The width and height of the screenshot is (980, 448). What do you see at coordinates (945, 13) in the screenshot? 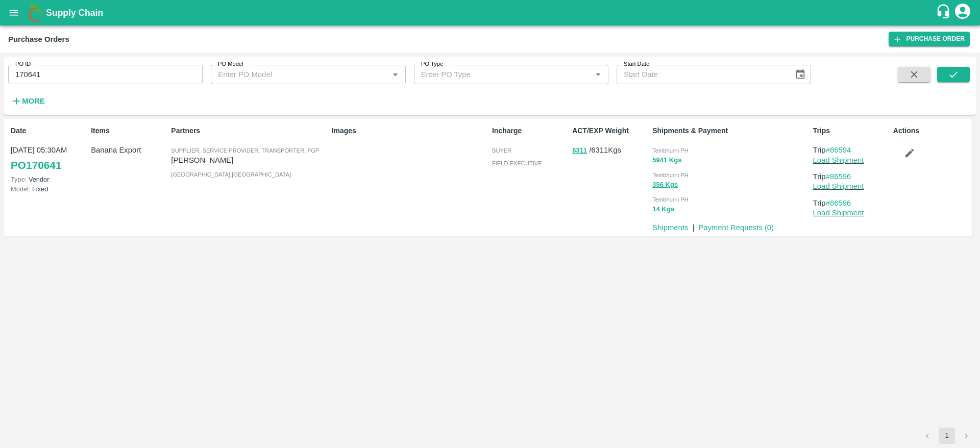
I see `div: customer-support` at bounding box center [945, 13].